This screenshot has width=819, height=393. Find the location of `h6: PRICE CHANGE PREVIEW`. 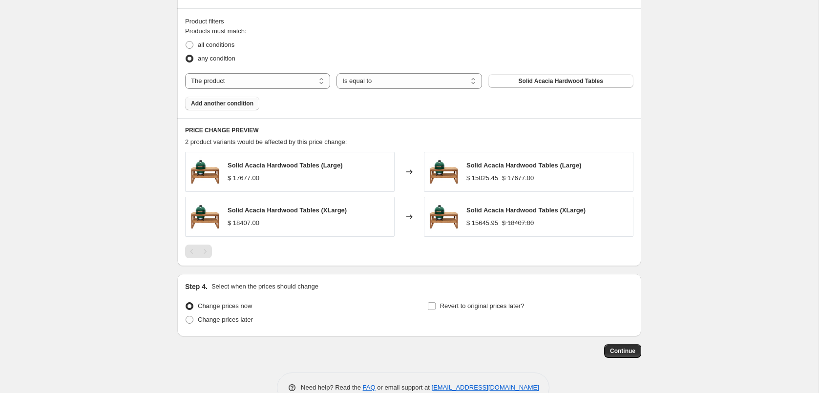

h6: PRICE CHANGE PREVIEW is located at coordinates (409, 130).